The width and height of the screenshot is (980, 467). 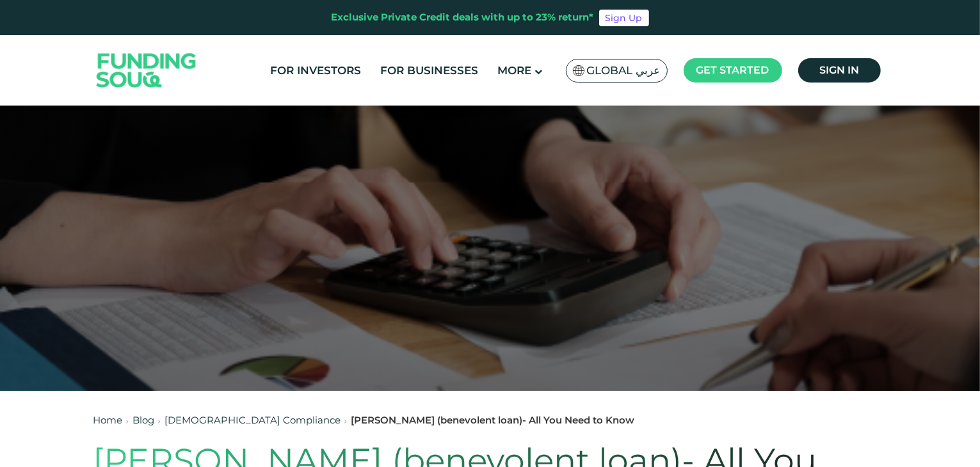 I want to click on a: Sign in, so click(x=839, y=71).